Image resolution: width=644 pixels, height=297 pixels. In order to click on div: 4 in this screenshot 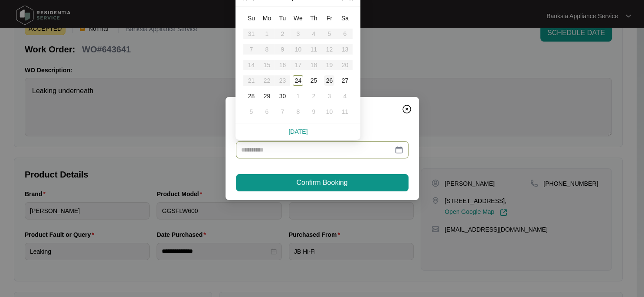, I will do `click(345, 96)`.